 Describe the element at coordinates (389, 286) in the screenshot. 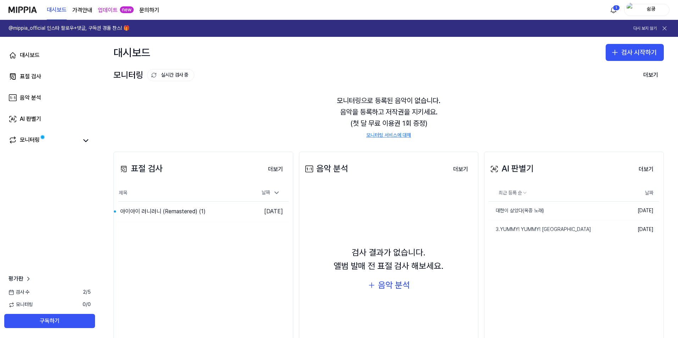

I see `button: 음악 분석` at that location.